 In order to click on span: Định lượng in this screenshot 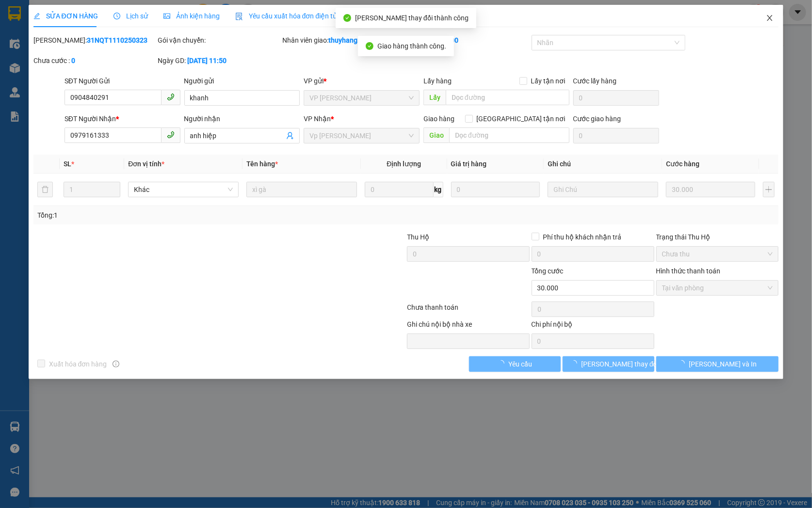, I will do `click(404, 164)`.